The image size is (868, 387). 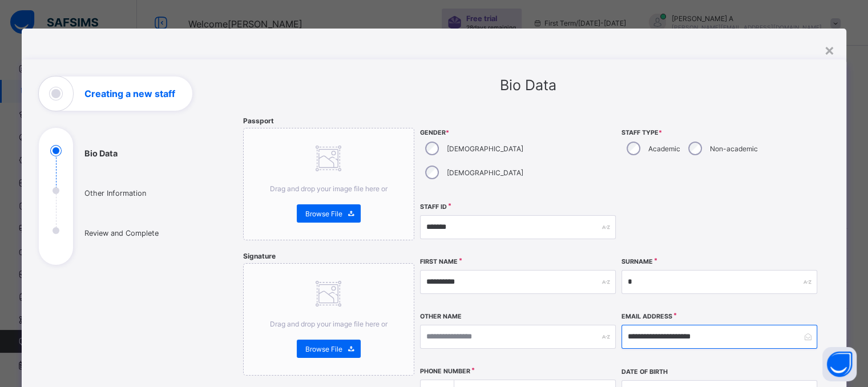 What do you see at coordinates (259, 255) in the screenshot?
I see `span: Signature` at bounding box center [259, 255].